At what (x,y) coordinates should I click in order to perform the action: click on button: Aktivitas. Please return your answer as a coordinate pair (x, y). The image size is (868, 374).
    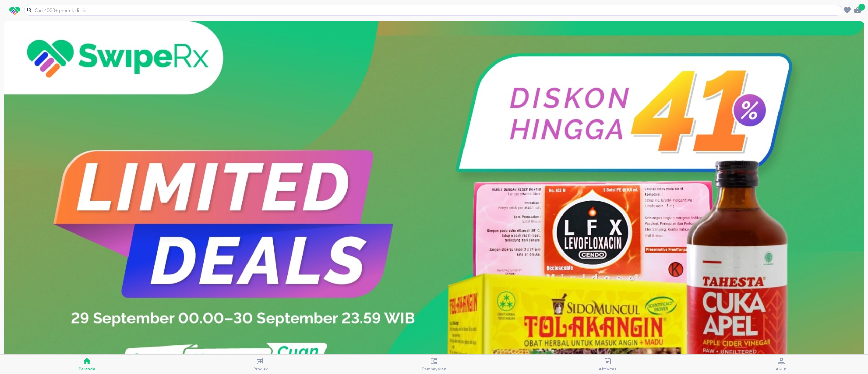
    Looking at the image, I should click on (607, 364).